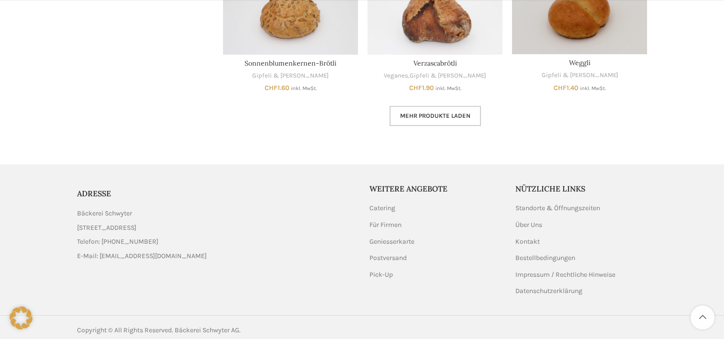 The width and height of the screenshot is (724, 339). Describe the element at coordinates (435, 116) in the screenshot. I see `a: Mehr Produkte laden` at that location.